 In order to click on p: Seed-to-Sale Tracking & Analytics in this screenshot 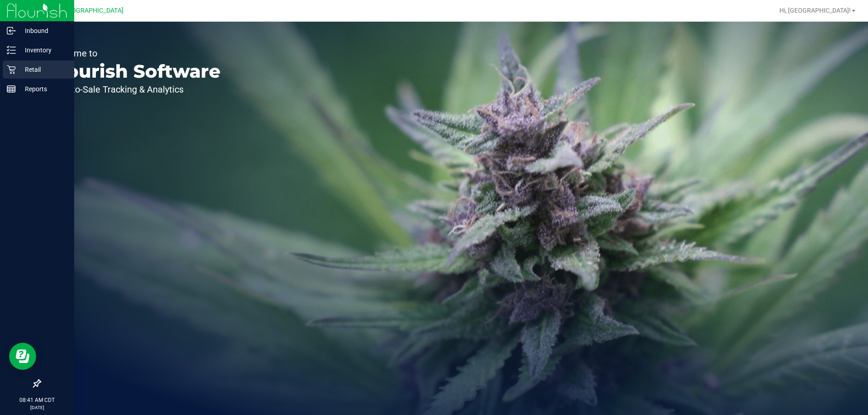, I will do `click(135, 90)`.